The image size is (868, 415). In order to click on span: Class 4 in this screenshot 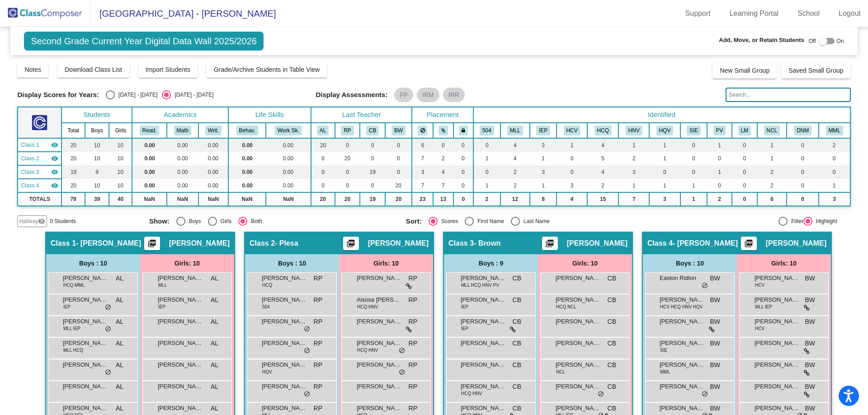, I will do `click(660, 244)`.